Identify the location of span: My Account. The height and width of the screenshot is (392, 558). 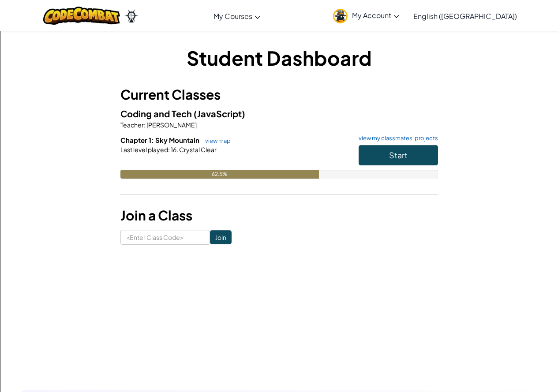
(376, 15).